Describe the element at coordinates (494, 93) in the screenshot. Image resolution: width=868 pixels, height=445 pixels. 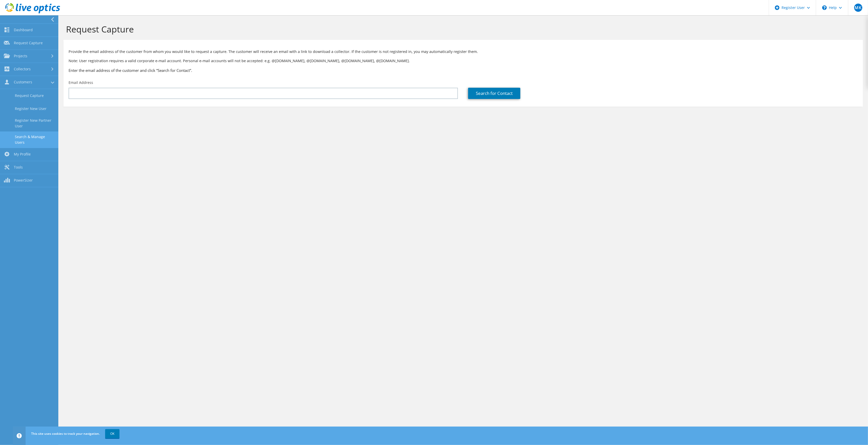
I see `a: Search for Contact` at that location.